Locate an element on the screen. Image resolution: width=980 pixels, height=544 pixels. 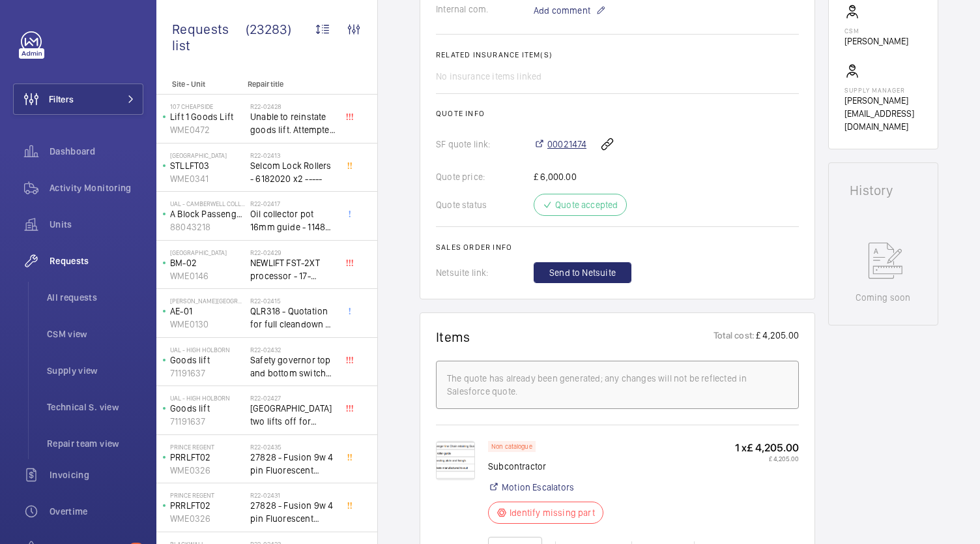
h2: Quote info is located at coordinates (617, 113).